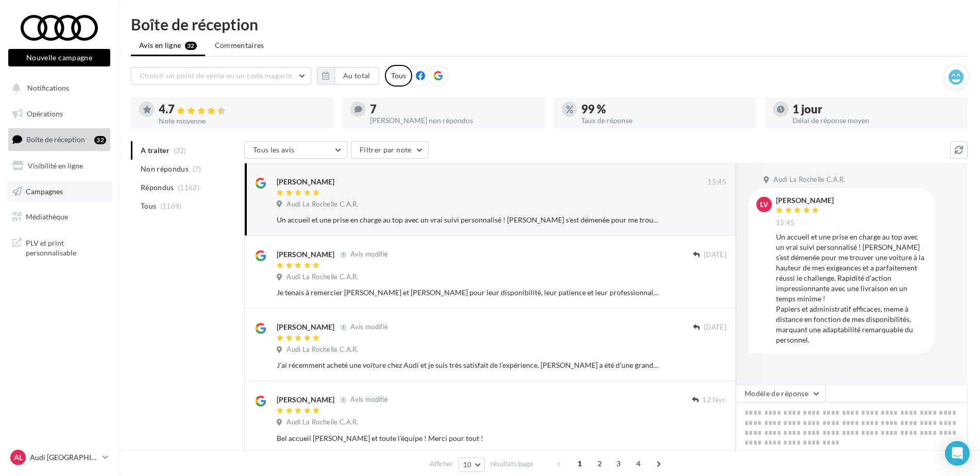 This screenshot has height=476, width=980. I want to click on a: Opérations, so click(59, 114).